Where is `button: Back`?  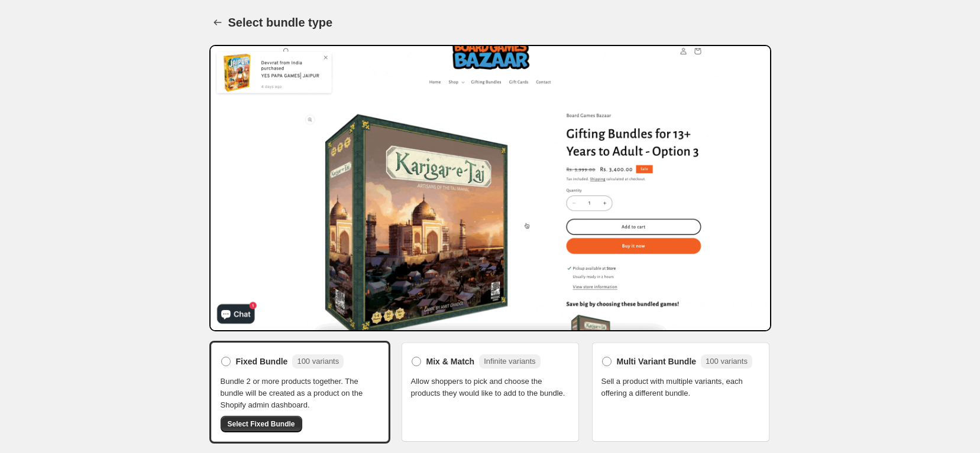 button: Back is located at coordinates (218, 22).